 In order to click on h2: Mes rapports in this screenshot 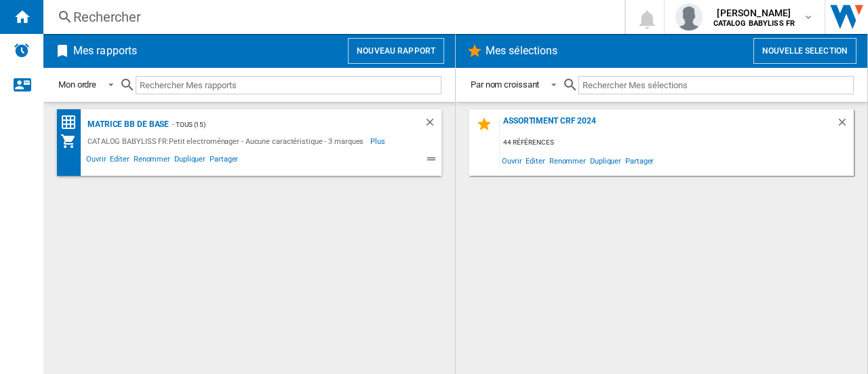, I will do `click(105, 51)`.